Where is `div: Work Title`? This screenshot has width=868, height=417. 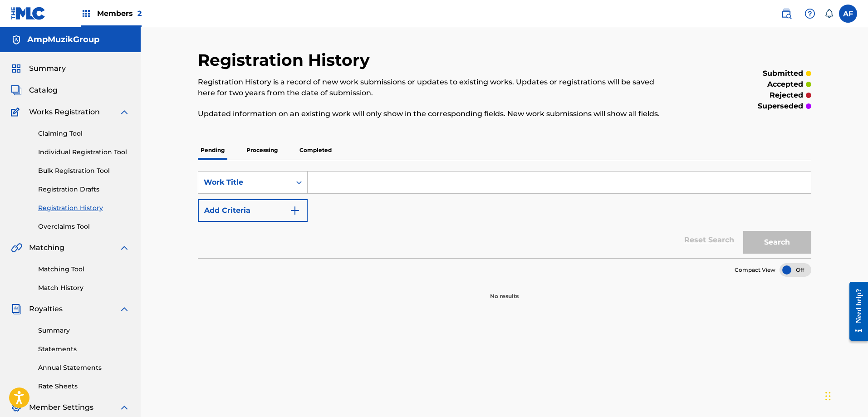 div: Work Title is located at coordinates (244, 182).